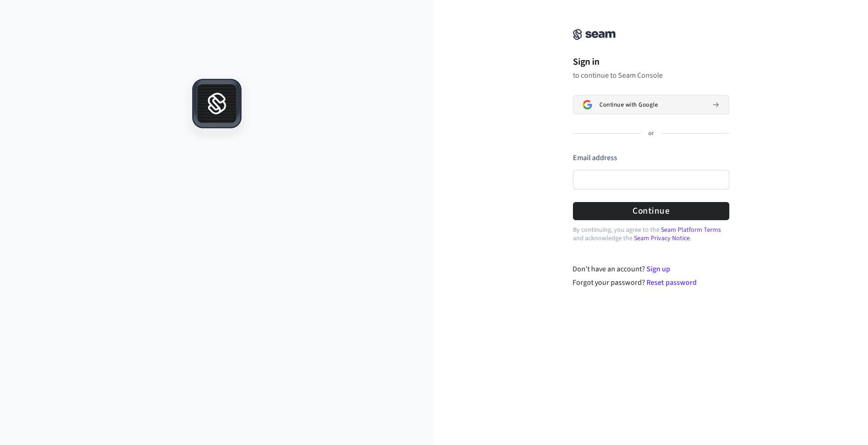  I want to click on span: Continue with Google, so click(629, 105).